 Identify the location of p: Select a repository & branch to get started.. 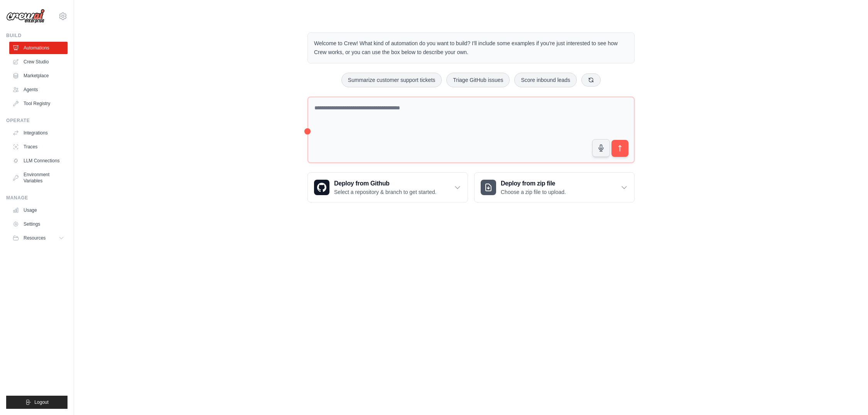
(385, 191).